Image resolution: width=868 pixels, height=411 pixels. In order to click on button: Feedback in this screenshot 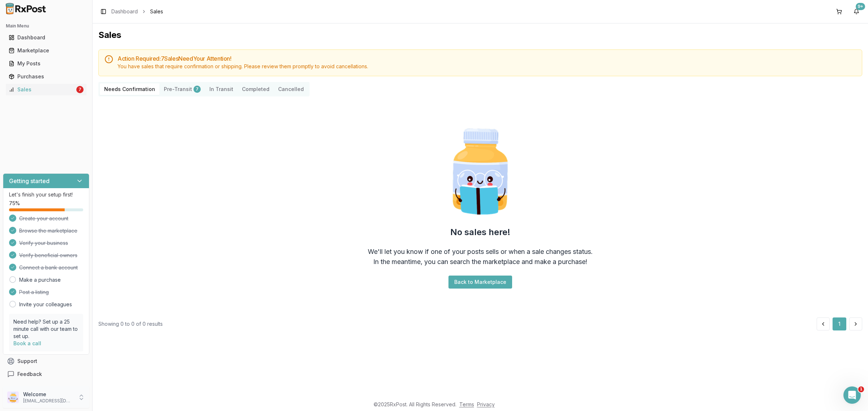, I will do `click(46, 375)`.